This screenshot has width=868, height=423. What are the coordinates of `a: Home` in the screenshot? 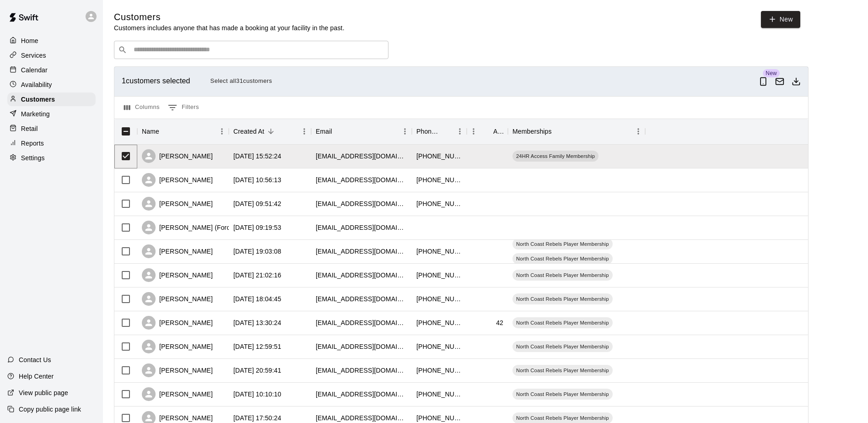 It's located at (51, 41).